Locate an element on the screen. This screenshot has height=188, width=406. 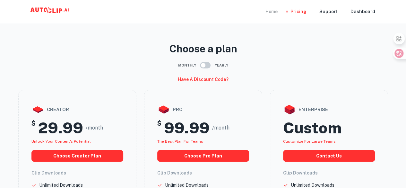
h2: 99.99 is located at coordinates (187, 128).